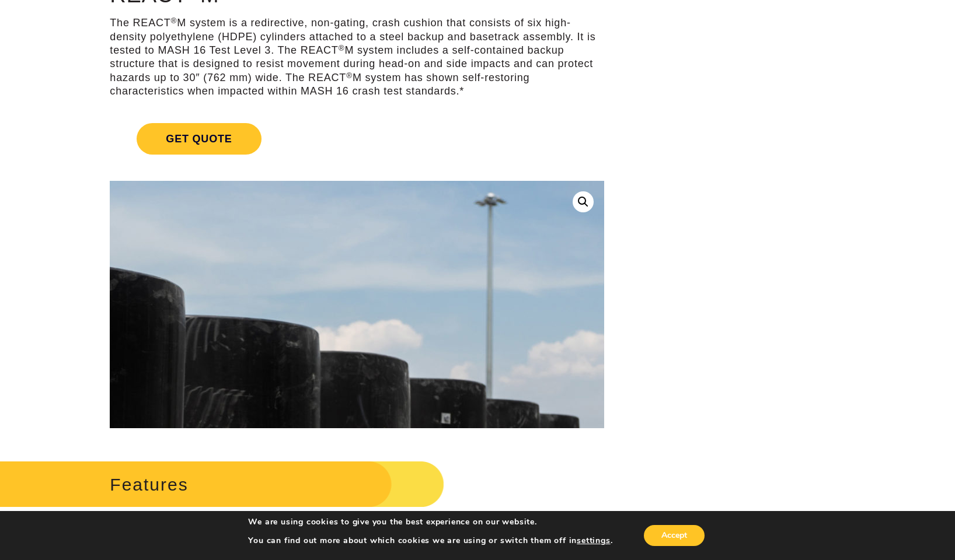  I want to click on button: Accept, so click(674, 536).